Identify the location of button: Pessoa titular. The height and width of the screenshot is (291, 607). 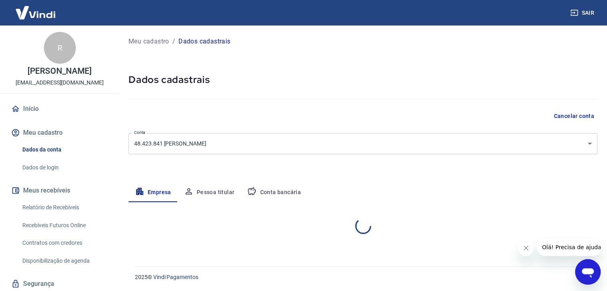
(209, 193).